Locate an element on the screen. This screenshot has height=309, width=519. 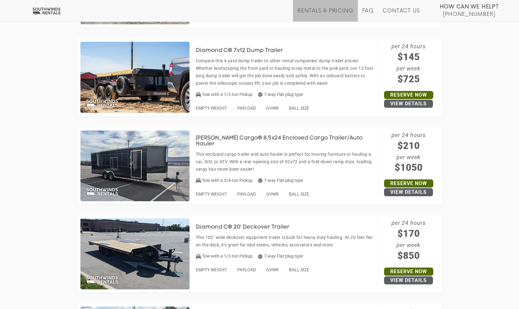
span: $210 is located at coordinates (409, 146).